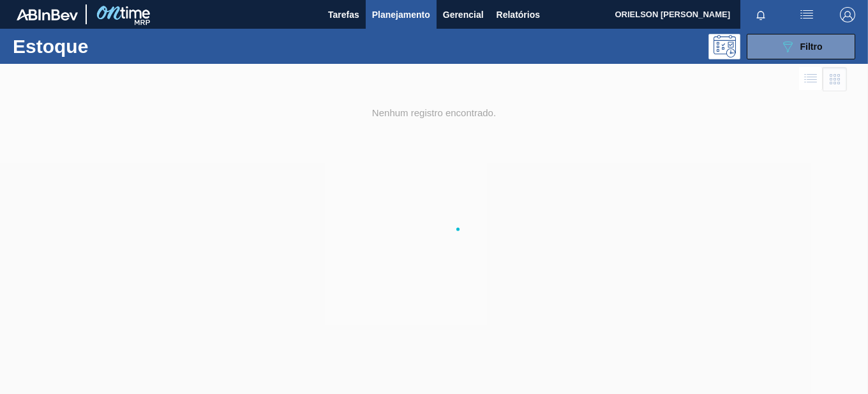  What do you see at coordinates (344, 15) in the screenshot?
I see `span: Tarefas` at bounding box center [344, 15].